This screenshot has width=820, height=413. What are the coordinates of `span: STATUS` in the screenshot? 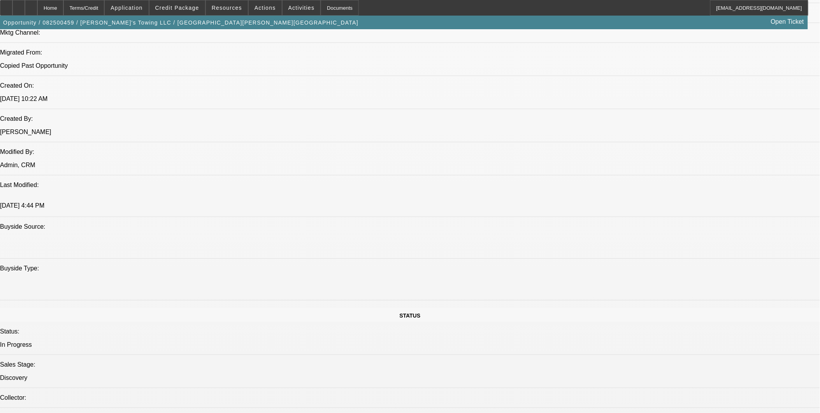 It's located at (410, 315).